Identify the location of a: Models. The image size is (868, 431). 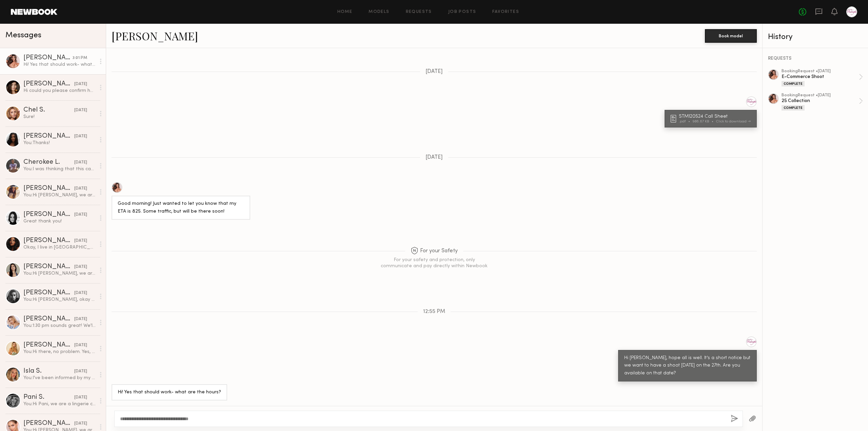
(379, 12).